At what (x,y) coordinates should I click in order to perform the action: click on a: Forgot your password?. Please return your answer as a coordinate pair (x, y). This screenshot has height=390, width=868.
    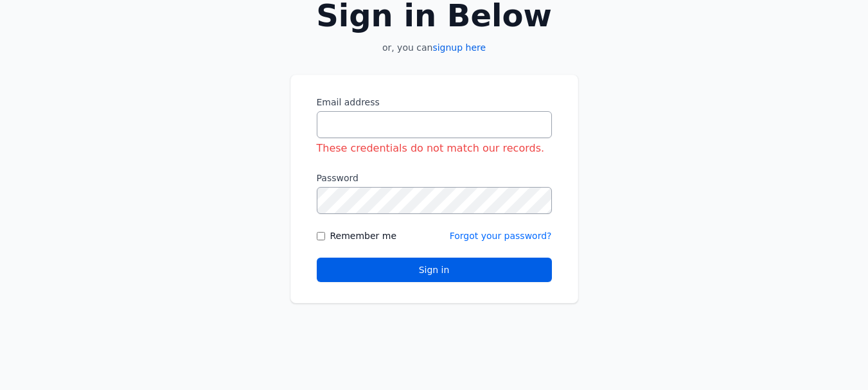
    Looking at the image, I should click on (500, 236).